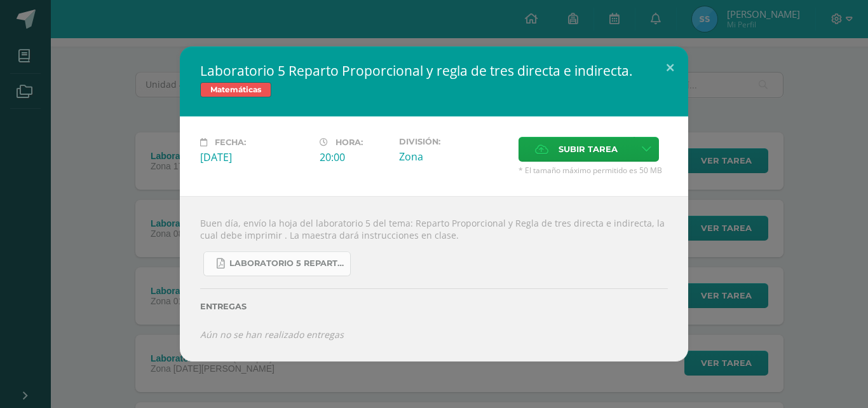 Image resolution: width=868 pixels, height=408 pixels. What do you see at coordinates (277, 264) in the screenshot?
I see `a: Laboratorio 5 Reparto Proporcional.pdf` at bounding box center [277, 264].